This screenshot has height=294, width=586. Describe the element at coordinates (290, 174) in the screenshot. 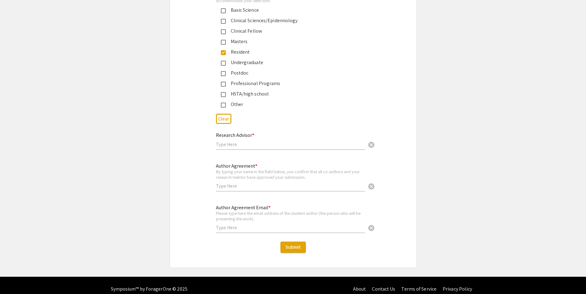

I see `div: By typing your name in the field below, you confirm that all co-authors and your research mentor ...` at that location.